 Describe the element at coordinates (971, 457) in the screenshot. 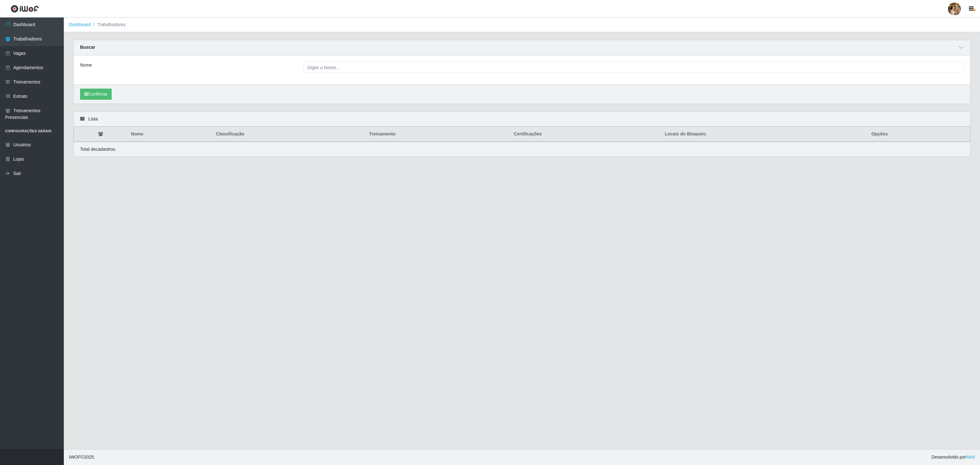

I see `a: iWof` at that location.